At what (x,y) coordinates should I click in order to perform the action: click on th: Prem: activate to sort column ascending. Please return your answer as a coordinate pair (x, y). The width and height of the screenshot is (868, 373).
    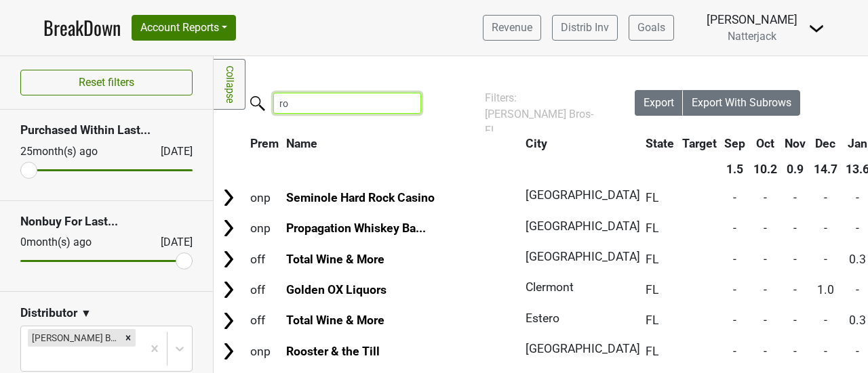
    Looking at the image, I should click on (265, 144).